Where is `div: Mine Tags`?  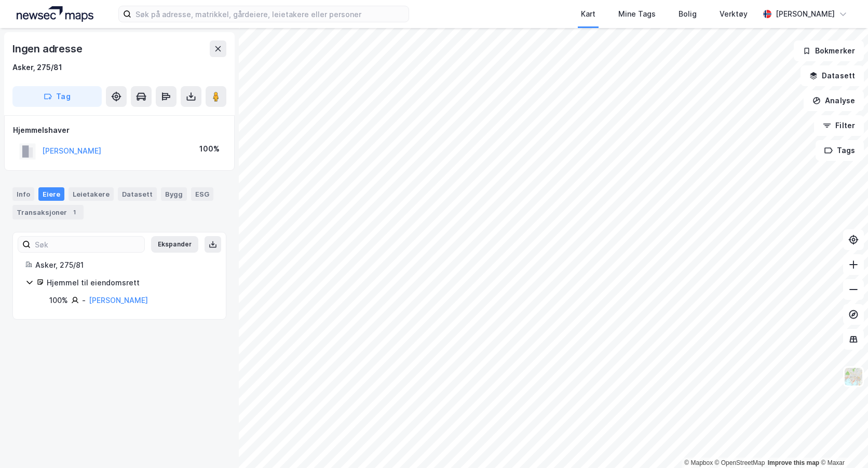 div: Mine Tags is located at coordinates (637, 14).